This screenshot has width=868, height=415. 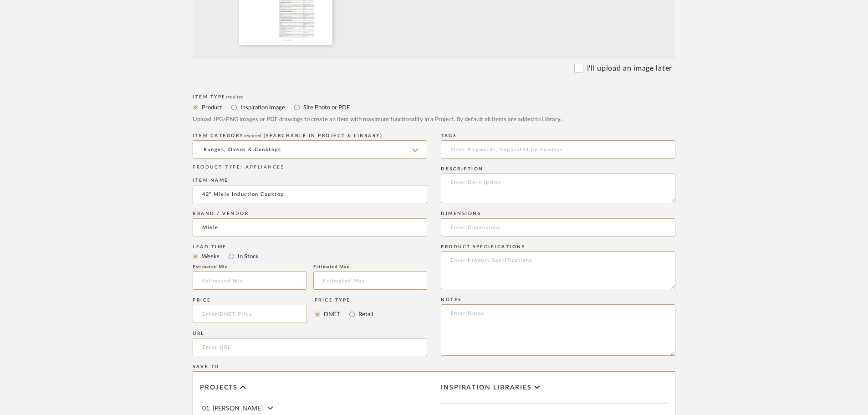 I want to click on span: Inspiration libraries, so click(x=486, y=388).